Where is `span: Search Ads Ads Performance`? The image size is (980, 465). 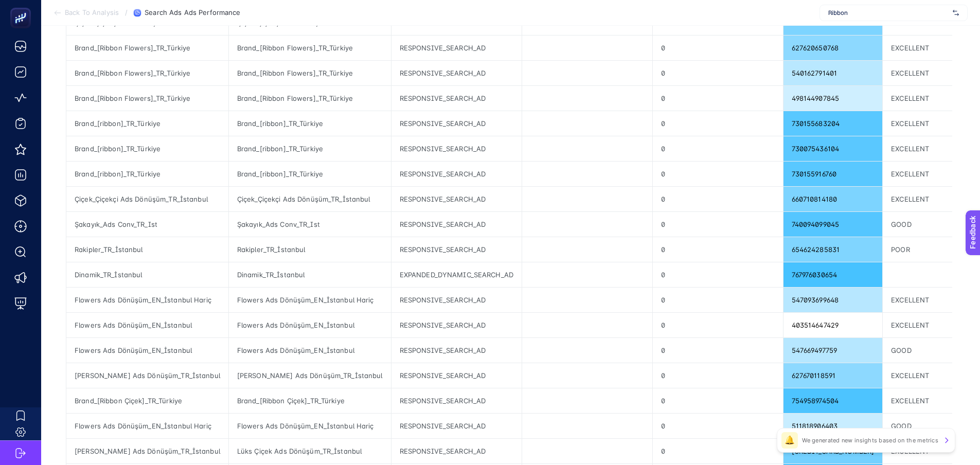
span: Search Ads Ads Performance is located at coordinates (192, 13).